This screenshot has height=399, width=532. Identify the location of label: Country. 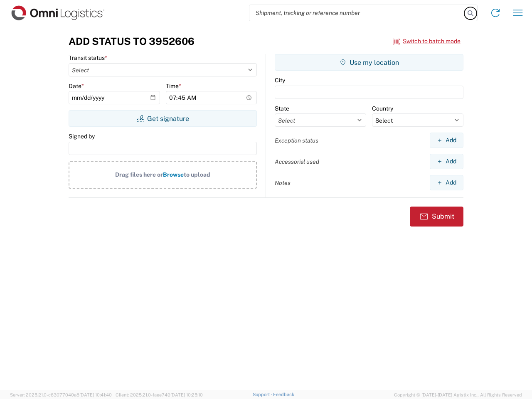
(382, 108).